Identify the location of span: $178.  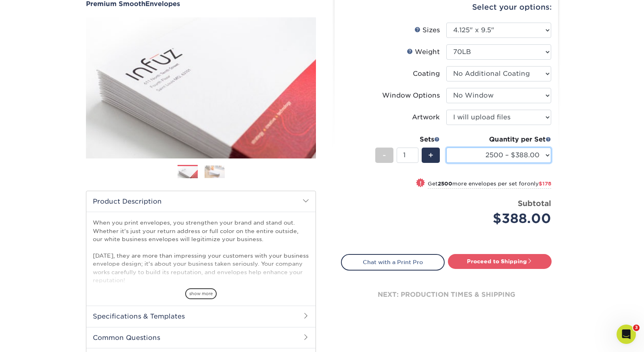
(545, 183).